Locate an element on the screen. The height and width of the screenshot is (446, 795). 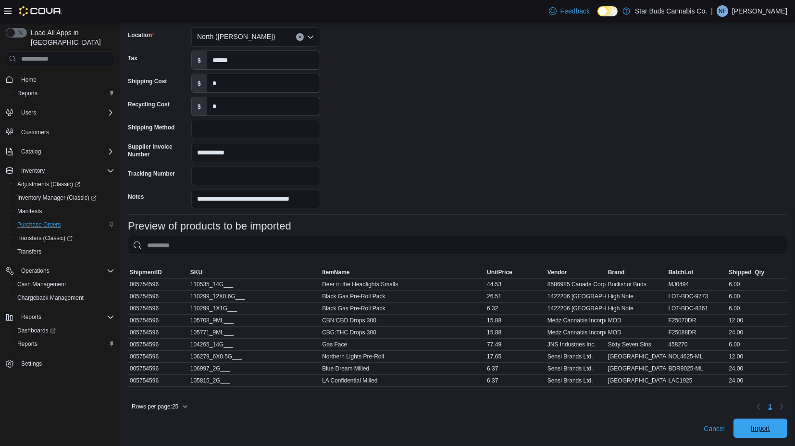
span: Home is located at coordinates (66, 79).